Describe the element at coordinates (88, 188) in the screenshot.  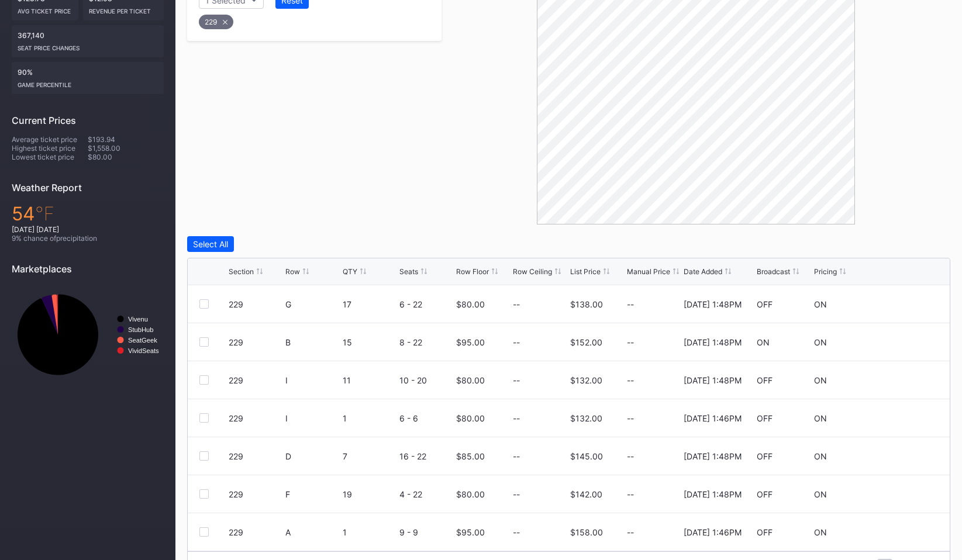
I see `div: Weather Report` at that location.